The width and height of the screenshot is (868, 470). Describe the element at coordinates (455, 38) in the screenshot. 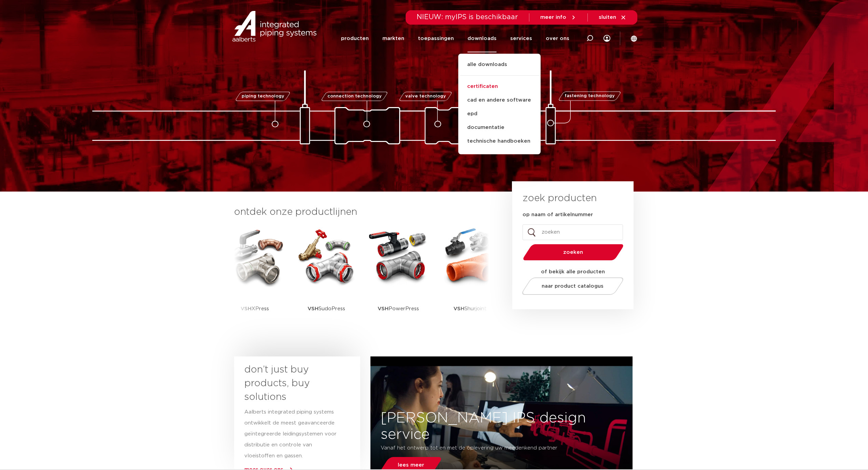

I see `nav: Menu` at that location.